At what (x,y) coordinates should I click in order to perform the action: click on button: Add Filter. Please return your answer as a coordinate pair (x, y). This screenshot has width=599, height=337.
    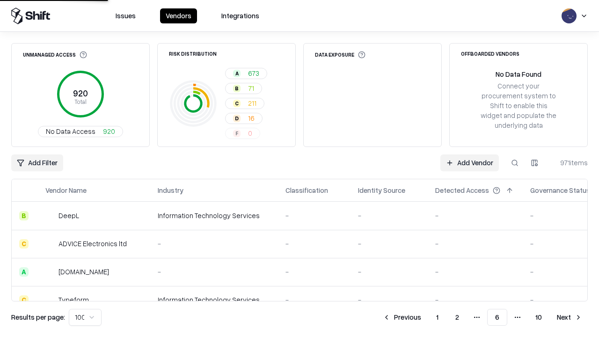
    Looking at the image, I should click on (37, 163).